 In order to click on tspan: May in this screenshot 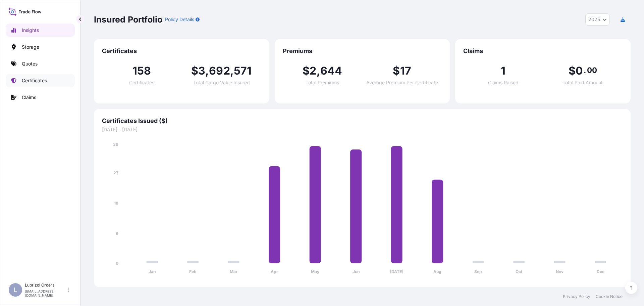, I will do `click(315, 271)`.